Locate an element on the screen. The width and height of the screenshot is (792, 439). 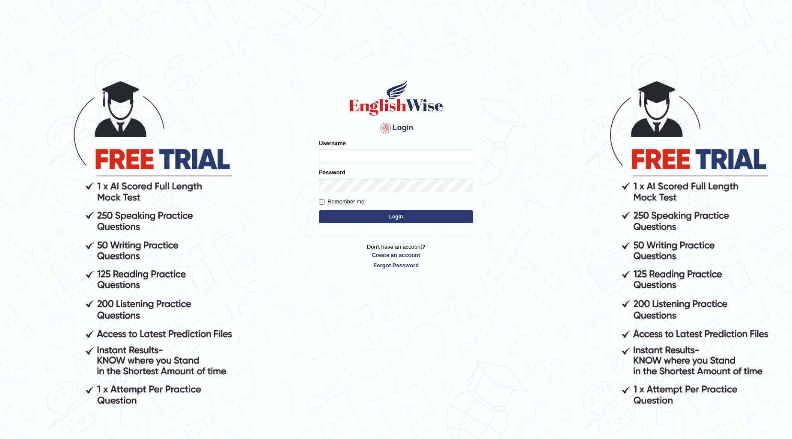
button: Login is located at coordinates (396, 217).